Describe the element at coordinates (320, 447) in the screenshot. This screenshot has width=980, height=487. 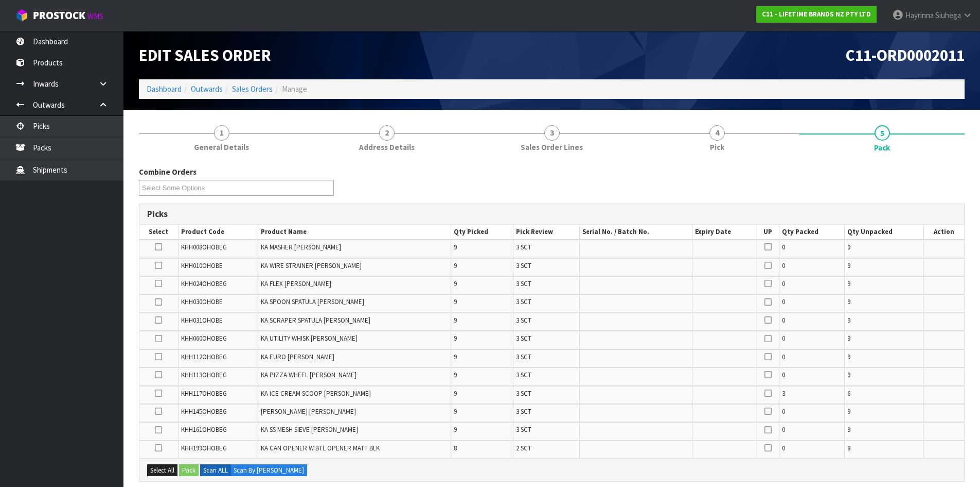
I see `span: KA CAN OPENER W BTL OPENER MATT BLK` at that location.